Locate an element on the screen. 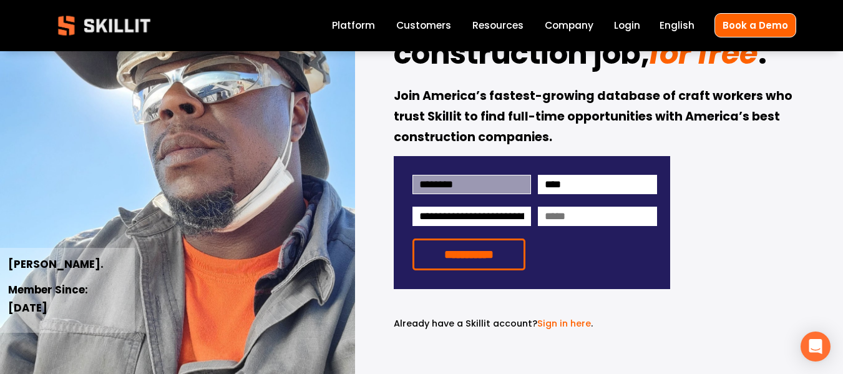 This screenshot has width=843, height=374. a: Company is located at coordinates (569, 26).